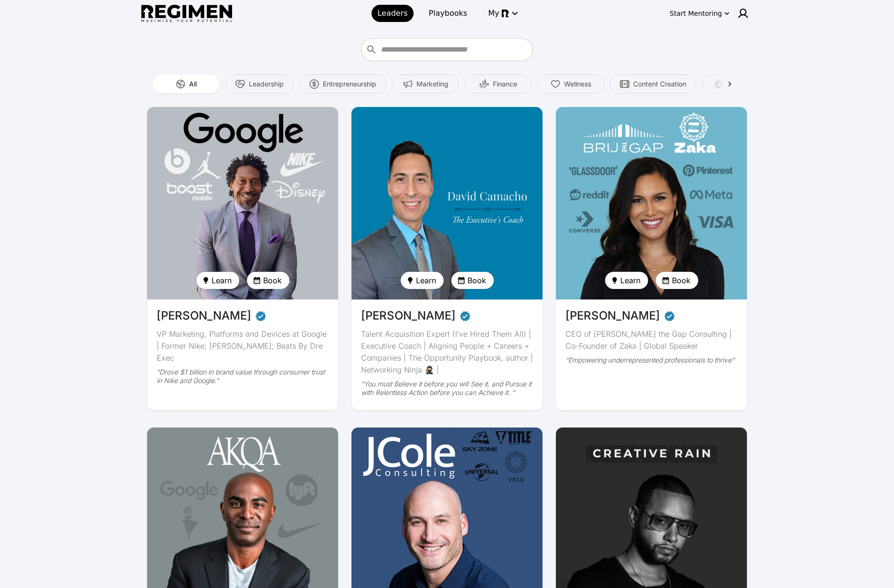 The image size is (894, 588). Describe the element at coordinates (447, 50) in the screenshot. I see `div: Who do you want to learn from?` at that location.